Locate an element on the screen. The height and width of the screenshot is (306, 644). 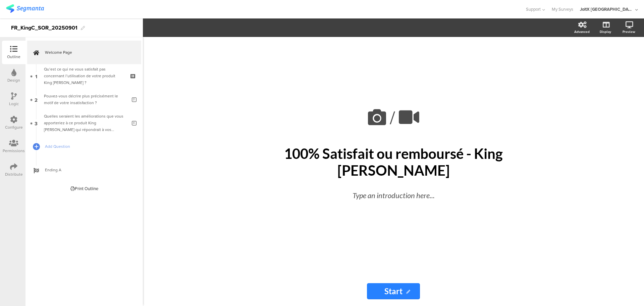
div: Design is located at coordinates (14, 80).